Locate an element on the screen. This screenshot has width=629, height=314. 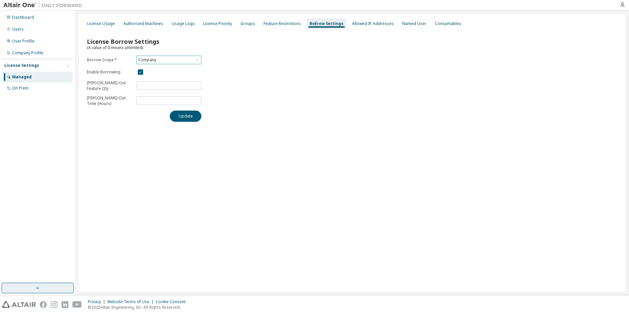
img: altair_logo.svg is located at coordinates (19, 305).